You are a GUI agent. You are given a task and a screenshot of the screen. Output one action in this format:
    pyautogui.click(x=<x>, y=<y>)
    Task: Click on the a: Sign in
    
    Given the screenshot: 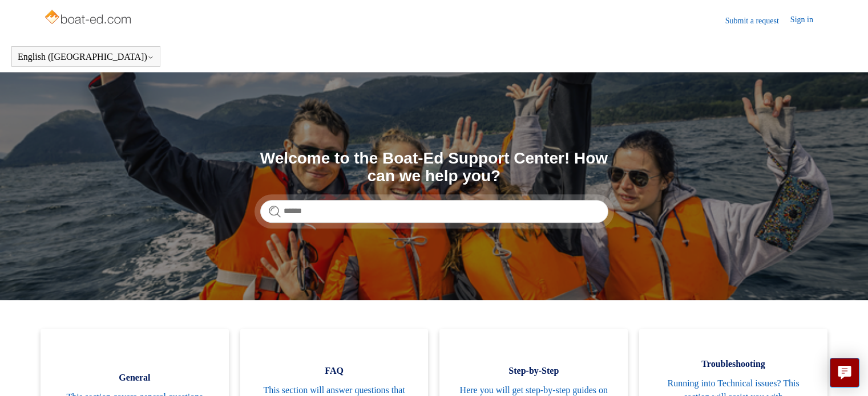 What is the action you would take?
    pyautogui.click(x=807, y=21)
    